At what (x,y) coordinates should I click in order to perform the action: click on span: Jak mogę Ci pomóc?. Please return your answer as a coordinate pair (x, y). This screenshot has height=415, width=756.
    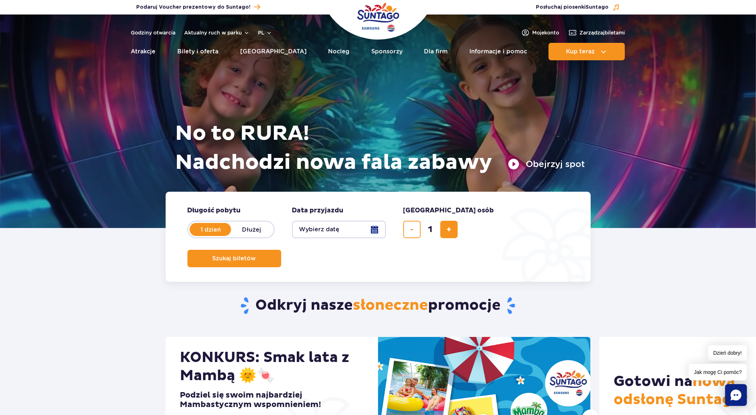
    Looking at the image, I should click on (717, 372).